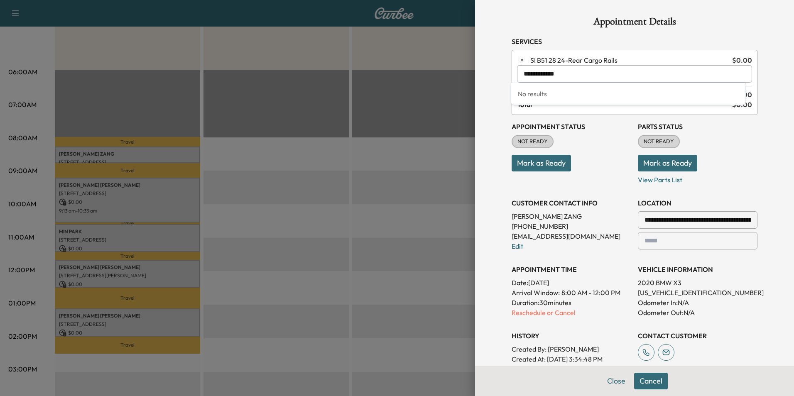 This screenshot has height=396, width=794. Describe the element at coordinates (651, 381) in the screenshot. I see `button: Cancel` at that location.